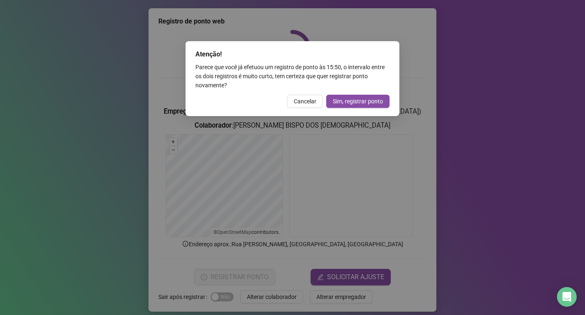  I want to click on span: Sim, registrar ponto, so click(358, 101).